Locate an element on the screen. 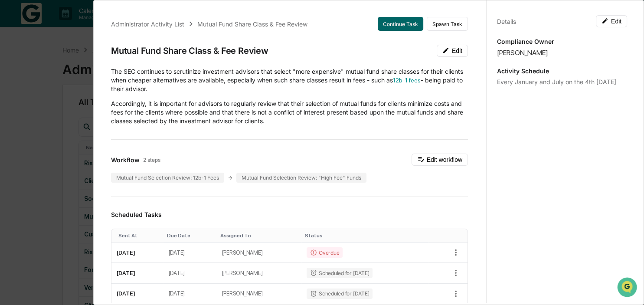  span: Attestations is located at coordinates (89, 114).